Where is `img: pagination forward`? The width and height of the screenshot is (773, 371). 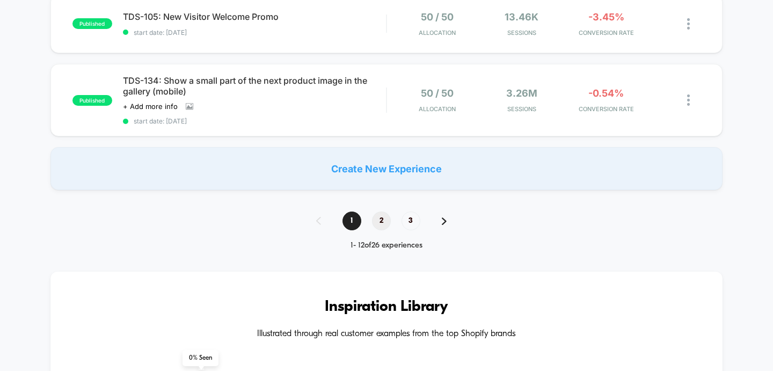
img: pagination forward is located at coordinates (444, 221).